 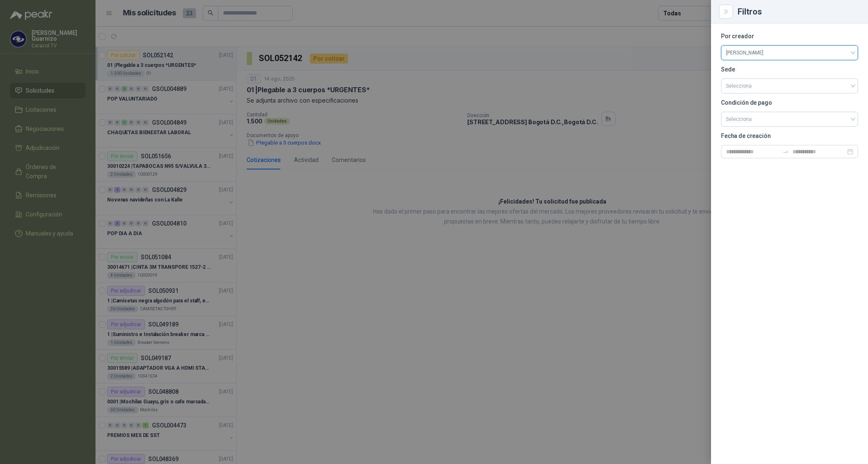 I want to click on p: Fecha de creación, so click(x=789, y=136).